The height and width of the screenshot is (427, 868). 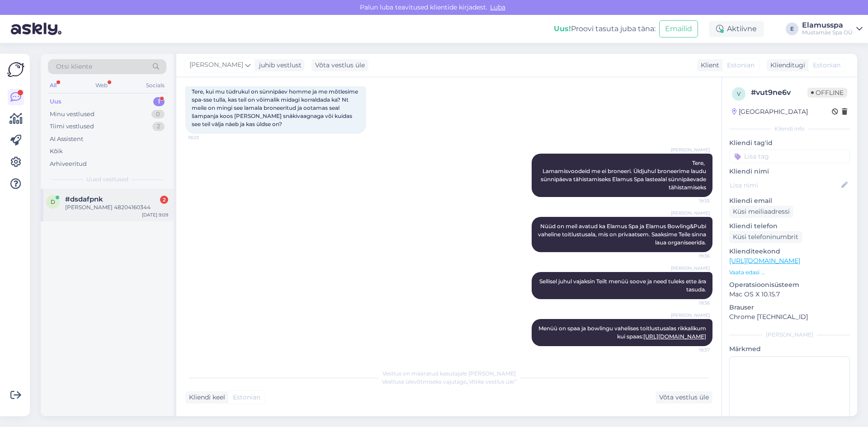 I want to click on p: Mac OS X 10.15.7, so click(x=789, y=294).